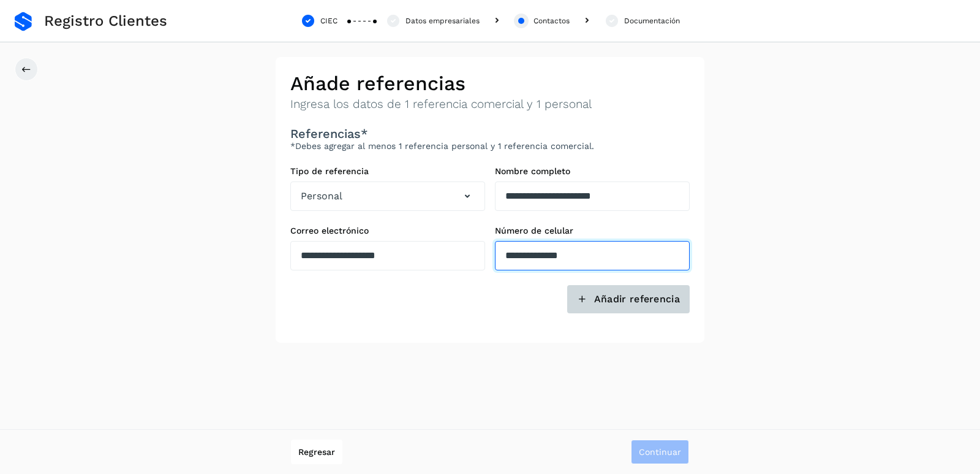 The width and height of the screenshot is (980, 474). Describe the element at coordinates (490, 83) in the screenshot. I see `h2: Añade referencias` at that location.